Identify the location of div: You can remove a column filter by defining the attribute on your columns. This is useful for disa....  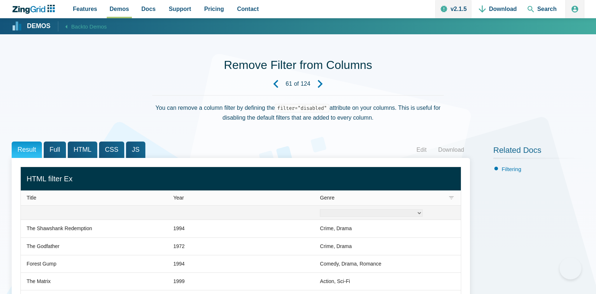
(298, 112).